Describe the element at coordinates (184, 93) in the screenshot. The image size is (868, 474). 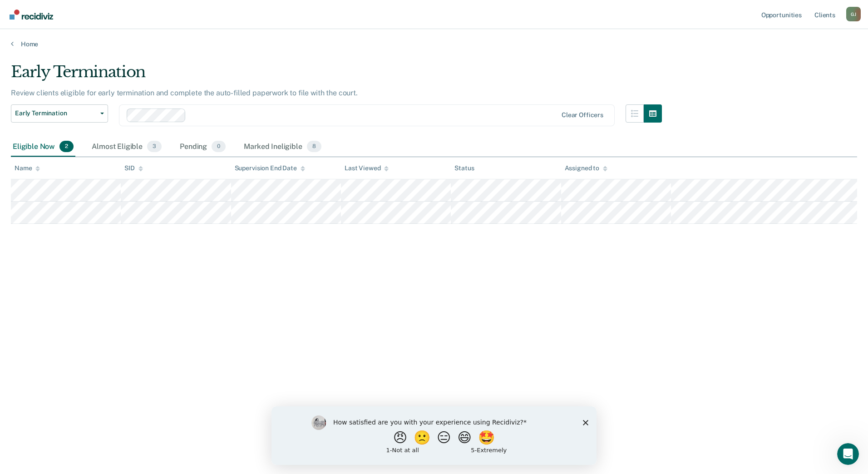
I see `p: Review clients eligible for early termination and complete the auto-filled paperwork to file with...` at that location.